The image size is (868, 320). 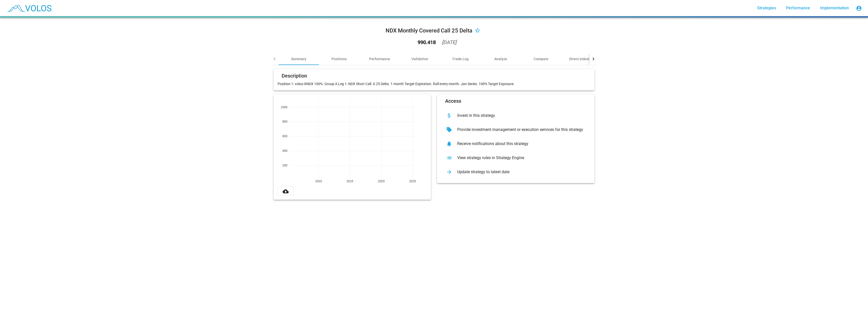 What do you see at coordinates (541, 59) in the screenshot?
I see `div: Compare` at bounding box center [541, 59].